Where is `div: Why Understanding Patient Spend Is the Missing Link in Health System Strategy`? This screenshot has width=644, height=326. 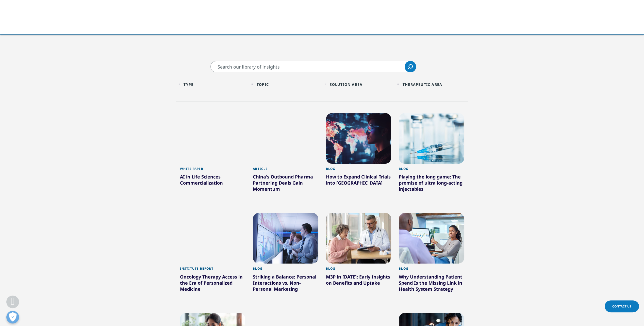
div: Why Understanding Patient Spend Is the Missing Link in Health System Strategy is located at coordinates (431, 284).